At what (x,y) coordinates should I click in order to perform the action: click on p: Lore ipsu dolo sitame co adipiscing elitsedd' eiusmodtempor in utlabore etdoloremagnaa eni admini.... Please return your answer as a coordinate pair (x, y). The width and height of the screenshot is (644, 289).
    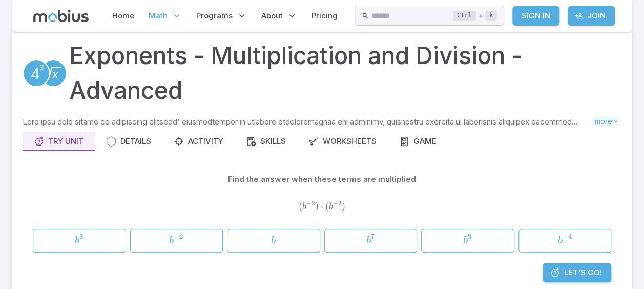
    Looking at the image, I should click on (306, 122).